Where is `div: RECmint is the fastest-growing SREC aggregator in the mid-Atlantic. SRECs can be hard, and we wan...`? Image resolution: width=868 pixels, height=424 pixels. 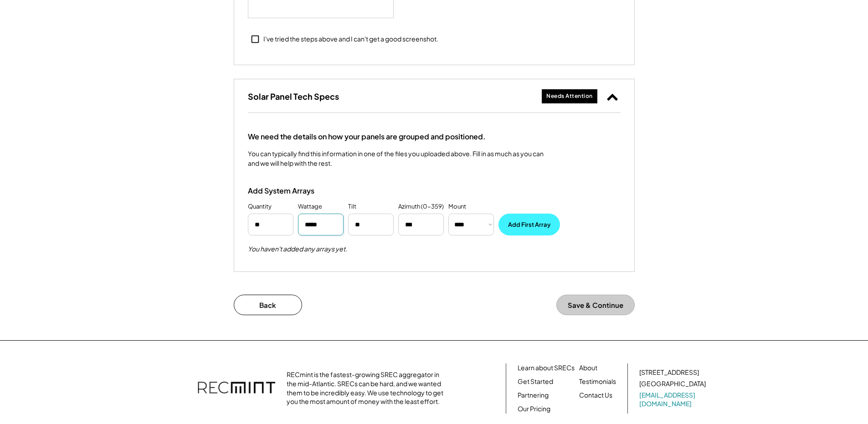 div: RECmint is the fastest-growing SREC aggregator in the mid-Atlantic. SRECs can be hard, and we wan... is located at coordinates (367, 388).